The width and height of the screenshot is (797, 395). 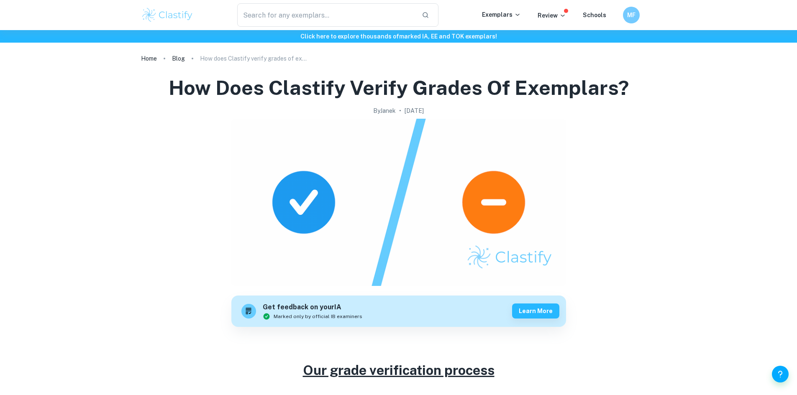 I want to click on button: Help and Feedback, so click(x=780, y=374).